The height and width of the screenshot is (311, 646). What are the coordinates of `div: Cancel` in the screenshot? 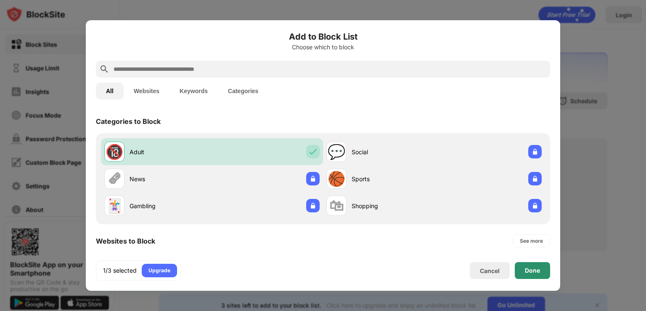 It's located at (490, 270).